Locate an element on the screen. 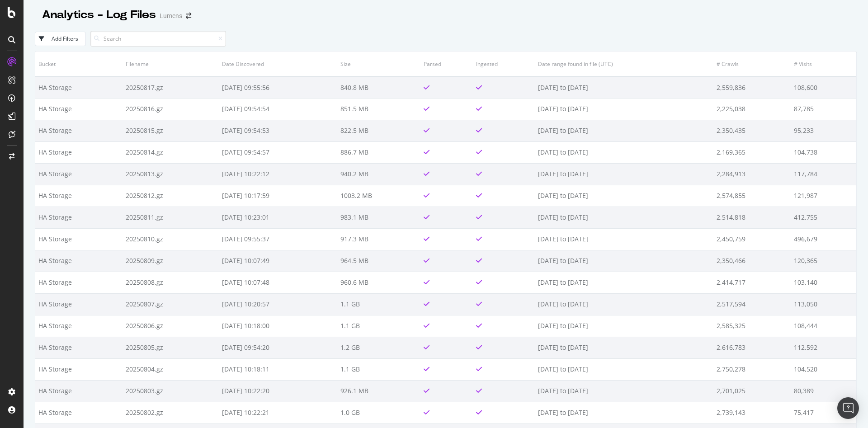 Image resolution: width=868 pixels, height=428 pixels. td: 2,517,594 is located at coordinates (752, 305).